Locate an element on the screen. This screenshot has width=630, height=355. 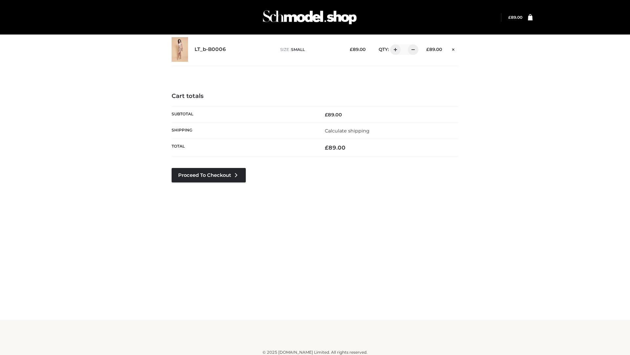
a: Proceed to Checkout is located at coordinates (209, 175).